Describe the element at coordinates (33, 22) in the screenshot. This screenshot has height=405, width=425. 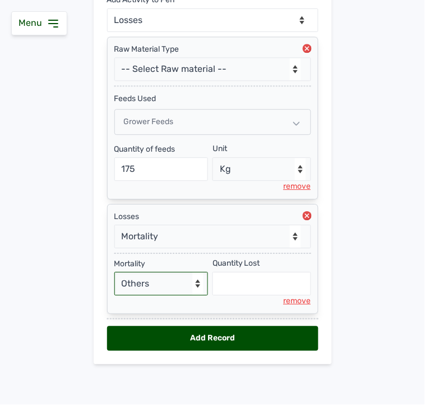
I see `span: Menu` at that location.